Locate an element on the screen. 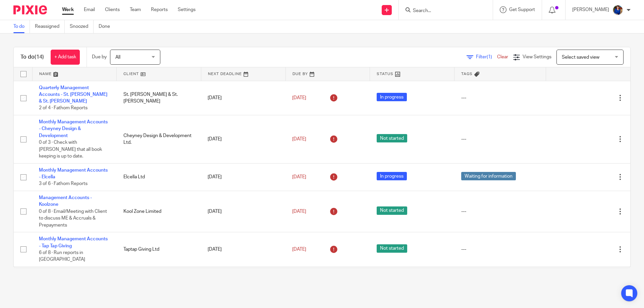  span: Tags is located at coordinates (467, 74).